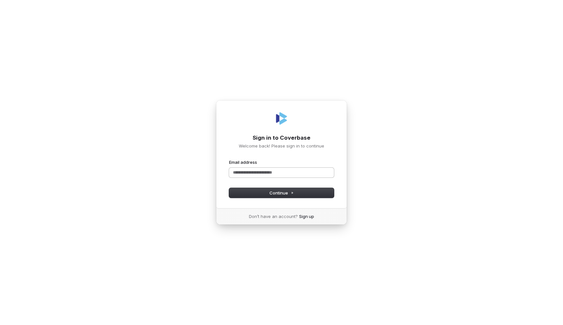  I want to click on span: Continue, so click(282, 193).